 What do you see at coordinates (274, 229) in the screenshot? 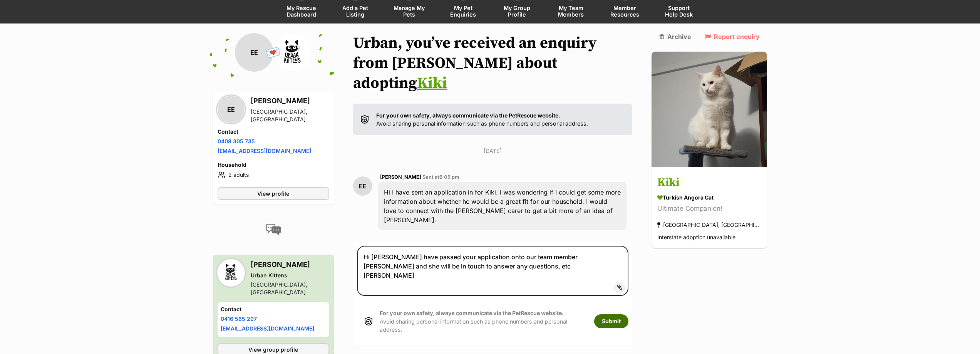
I see `img: conversation-icon-4a6f8262b818ee0b60e3300018af0b2d0b884aa5de6e9bcb8d3d4eeb1a70a7c4.svg` at bounding box center [274, 229].